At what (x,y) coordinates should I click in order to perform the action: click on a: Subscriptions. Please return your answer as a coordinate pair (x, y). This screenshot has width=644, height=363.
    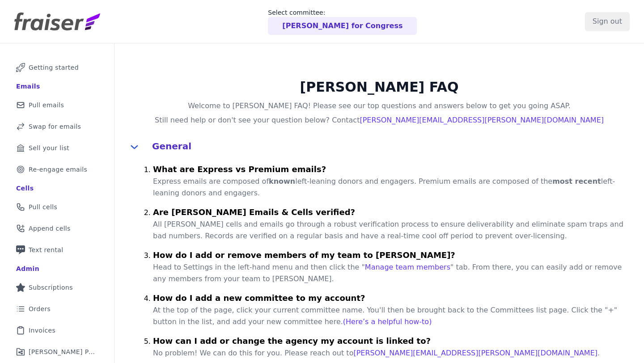
    Looking at the image, I should click on (57, 288).